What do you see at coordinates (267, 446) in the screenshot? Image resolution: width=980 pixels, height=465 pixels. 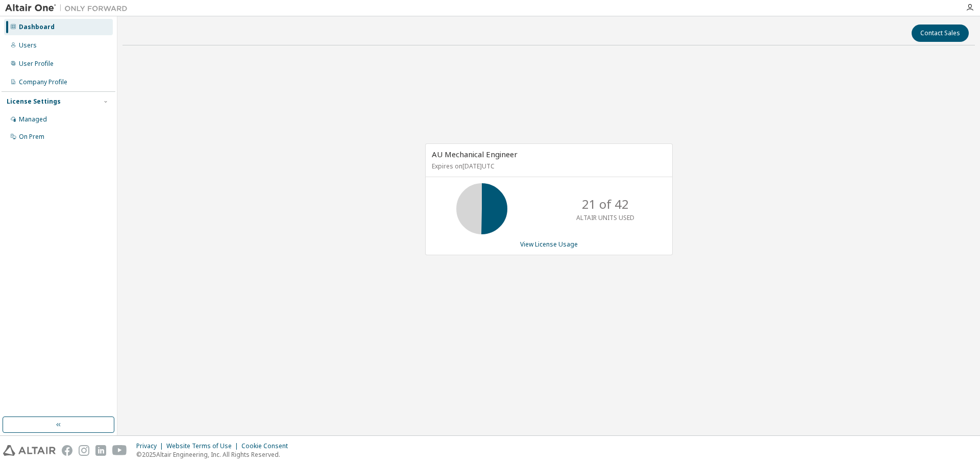 I see `div: Cookie Consent` at bounding box center [267, 446].